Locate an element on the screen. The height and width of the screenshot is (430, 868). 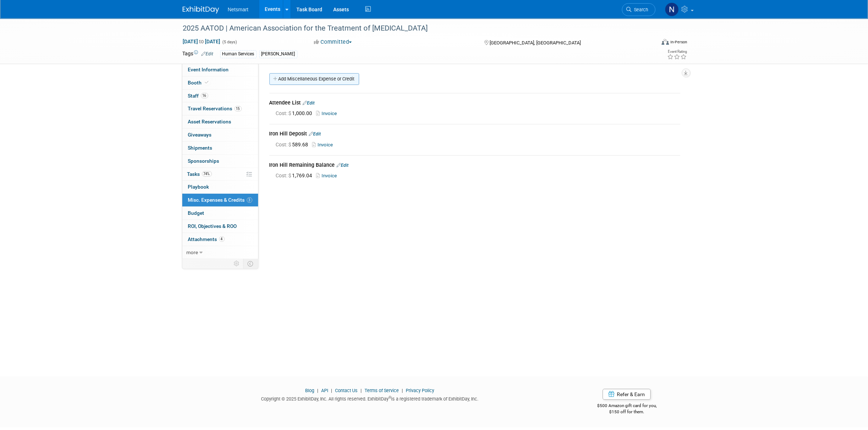
a: ROI, Objectives & ROO is located at coordinates (220, 226).